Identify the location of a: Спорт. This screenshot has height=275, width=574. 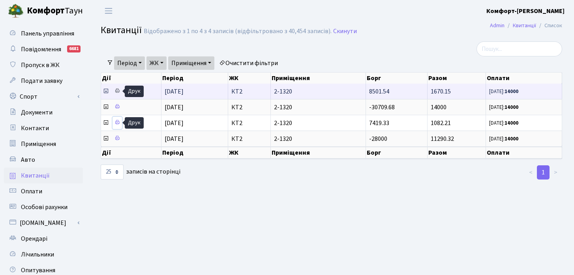
(43, 97).